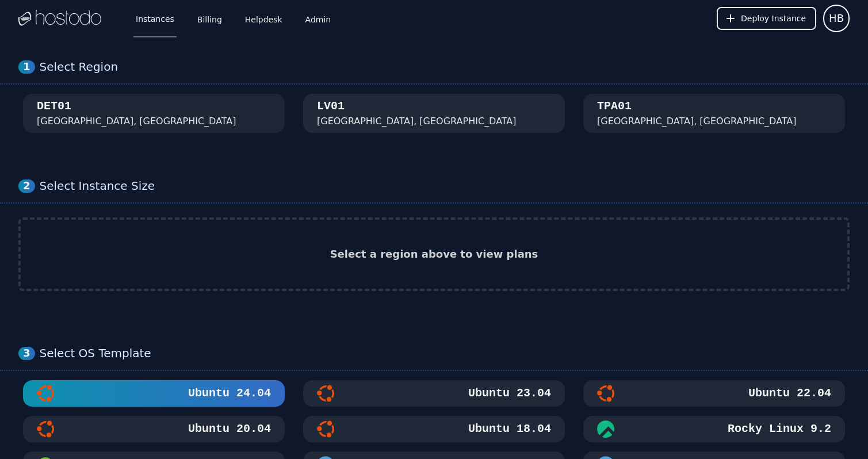 This screenshot has height=459, width=868. What do you see at coordinates (778, 429) in the screenshot?
I see `h3: Rocky Linux 9.2` at bounding box center [778, 429].